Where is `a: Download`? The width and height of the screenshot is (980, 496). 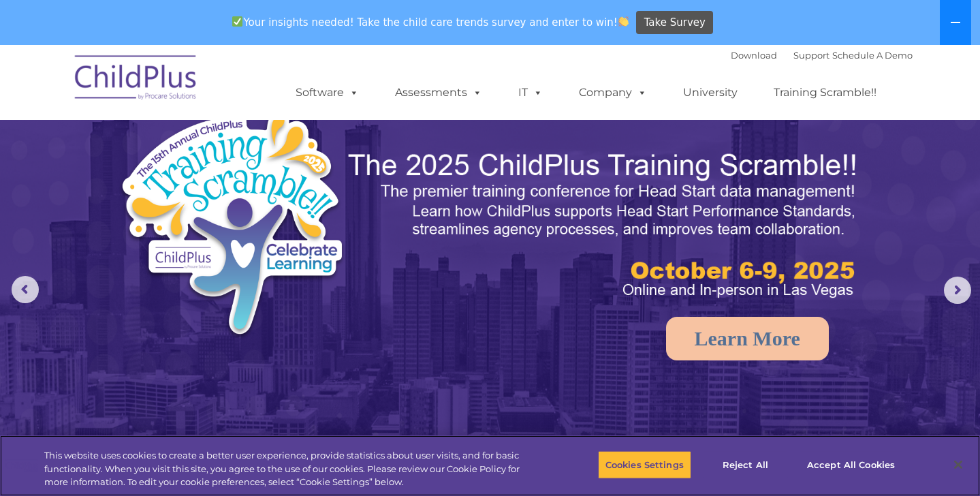 a: Download is located at coordinates (754, 55).